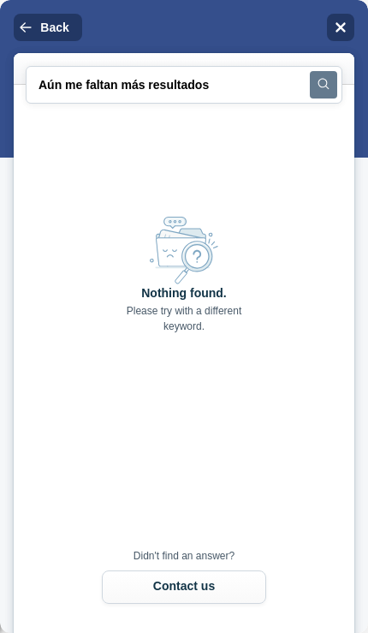 This screenshot has height=633, width=368. I want to click on p: Didn't find an answer?, so click(184, 556).